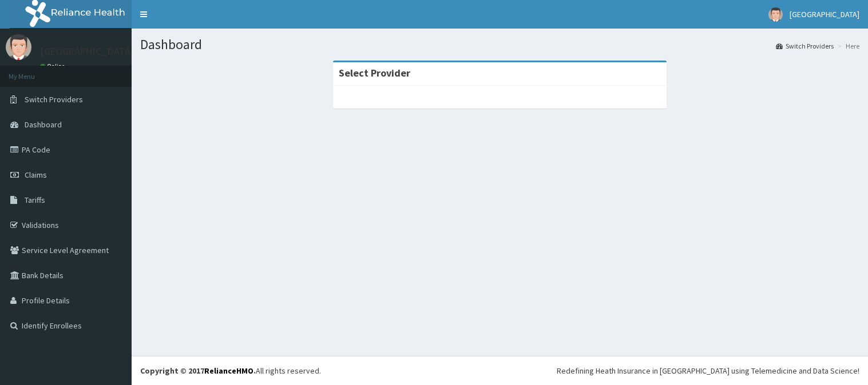  What do you see at coordinates (499, 370) in the screenshot?
I see `footer: All rights reserved.` at bounding box center [499, 370].